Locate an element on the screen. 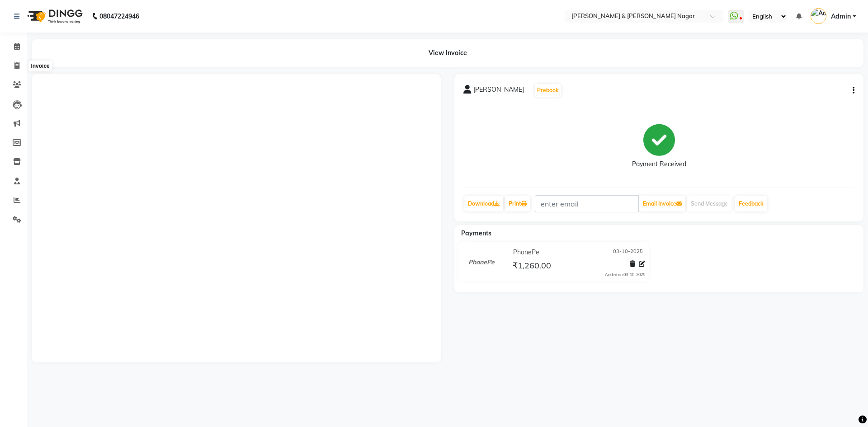 This screenshot has height=427, width=868. span: 03-10-2025 is located at coordinates (628, 252).